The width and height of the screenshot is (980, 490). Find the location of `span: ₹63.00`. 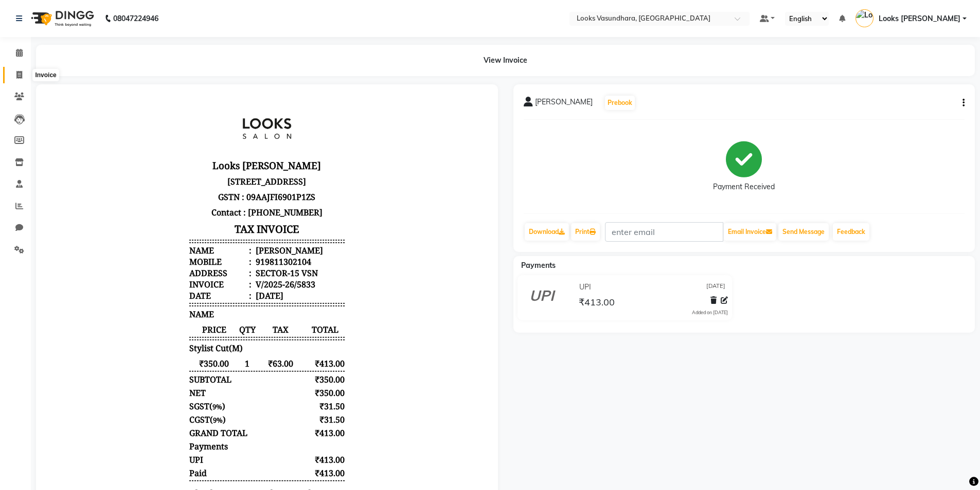

span: ₹63.00 is located at coordinates (234, 269).